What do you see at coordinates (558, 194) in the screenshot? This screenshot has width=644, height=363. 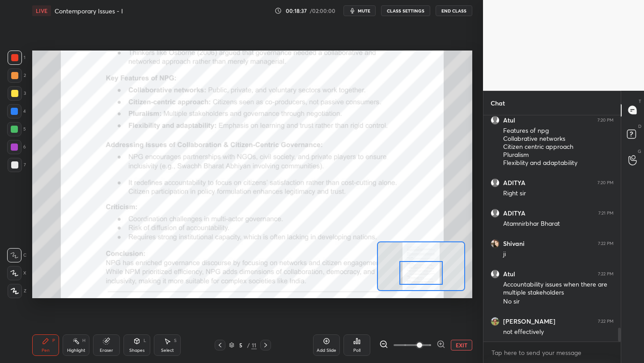 I see `div: Right sir` at bounding box center [558, 194].